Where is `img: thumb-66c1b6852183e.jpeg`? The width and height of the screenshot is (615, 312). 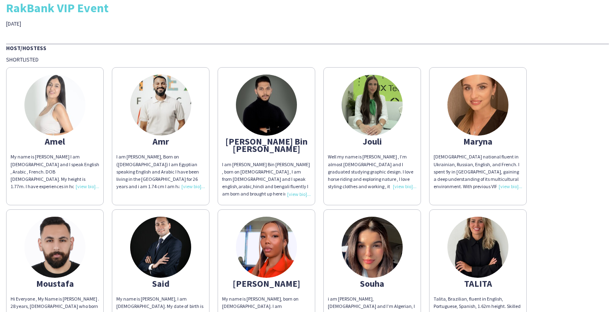 img: thumb-66c1b6852183e.jpeg is located at coordinates (161, 105).